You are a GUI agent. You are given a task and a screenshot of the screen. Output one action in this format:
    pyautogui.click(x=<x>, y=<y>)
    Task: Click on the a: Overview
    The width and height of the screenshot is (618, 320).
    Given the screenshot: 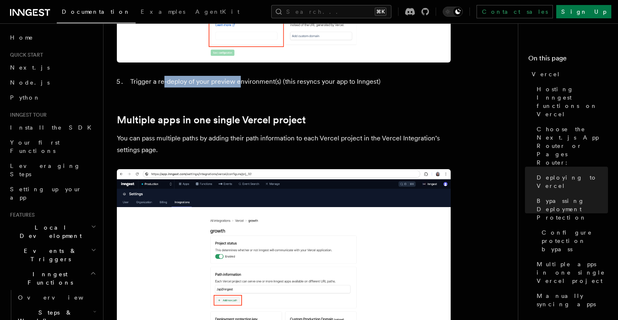 What is the action you would take?
    pyautogui.click(x=56, y=298)
    